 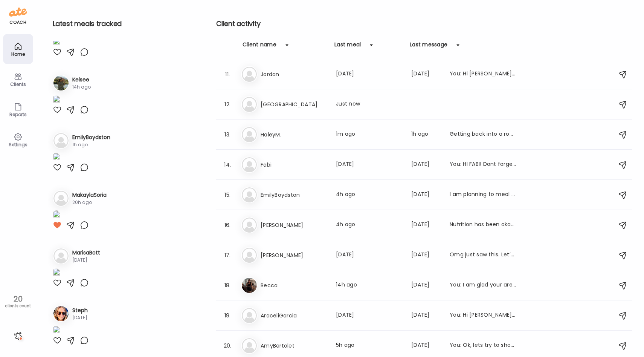 What do you see at coordinates (483, 255) in the screenshot?
I see `div: Omg just saw this. Let’s touch base when I get back !` at bounding box center [483, 255].